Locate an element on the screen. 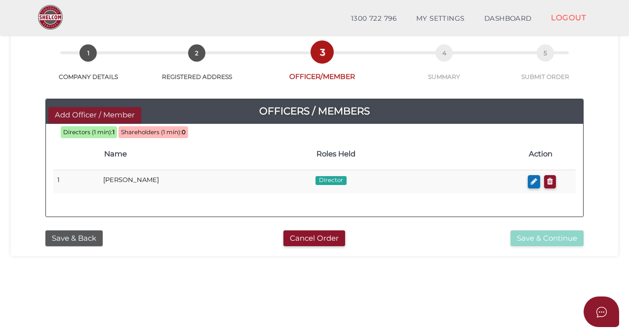 This screenshot has width=629, height=332. a: 2REGISTERED ADDRESS is located at coordinates (197, 68).